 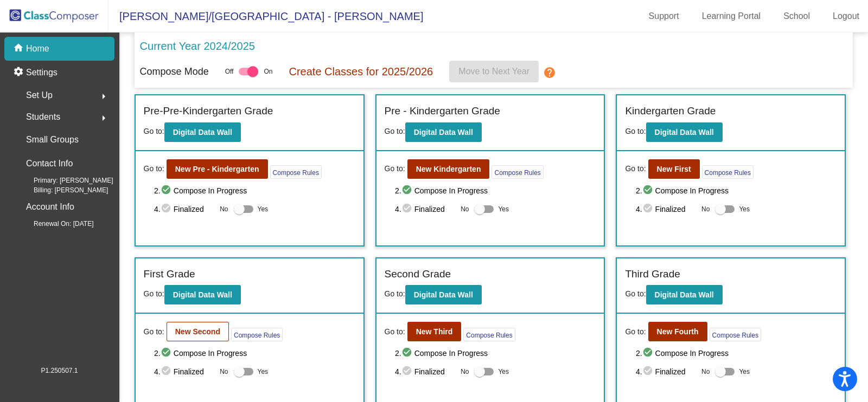 I want to click on a: Logout, so click(x=846, y=16).